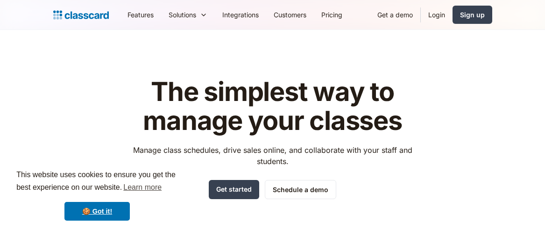 The image size is (545, 237). I want to click on div: cookieconsent, so click(97, 195).